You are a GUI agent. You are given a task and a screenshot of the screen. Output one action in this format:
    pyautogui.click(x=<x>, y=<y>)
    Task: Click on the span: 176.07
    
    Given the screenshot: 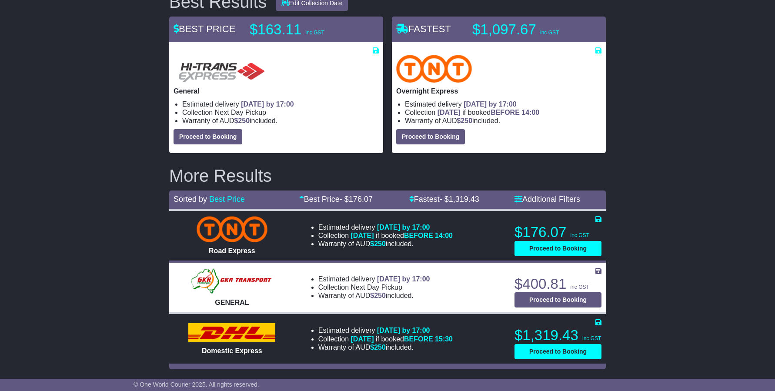 What is the action you would take?
    pyautogui.click(x=360, y=199)
    